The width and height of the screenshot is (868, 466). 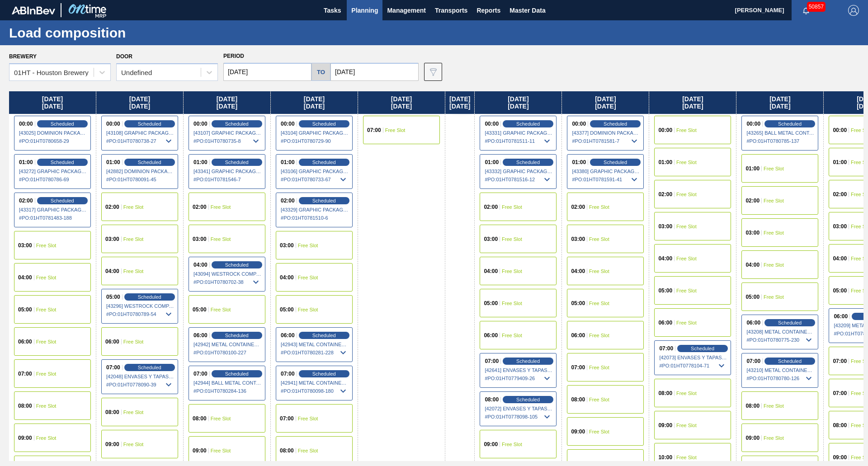 What do you see at coordinates (315, 391) in the screenshot?
I see `span: # PO : 01HT0780098-180` at bounding box center [315, 391].